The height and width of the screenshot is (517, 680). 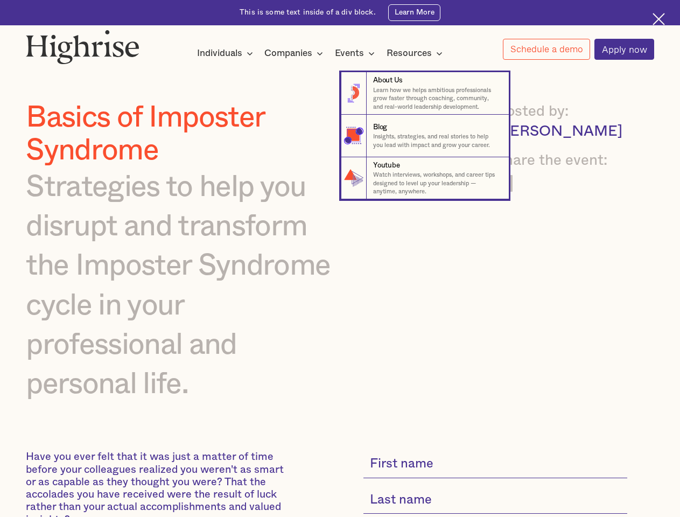 What do you see at coordinates (658, 19) in the screenshot?
I see `img: Cross icon` at bounding box center [658, 19].